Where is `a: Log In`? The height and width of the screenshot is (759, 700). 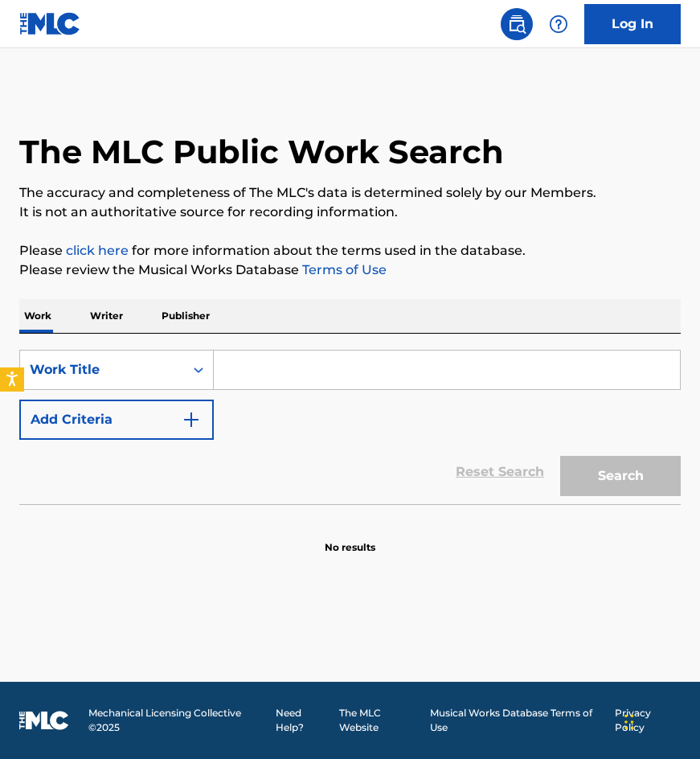 a: Log In is located at coordinates (632, 24).